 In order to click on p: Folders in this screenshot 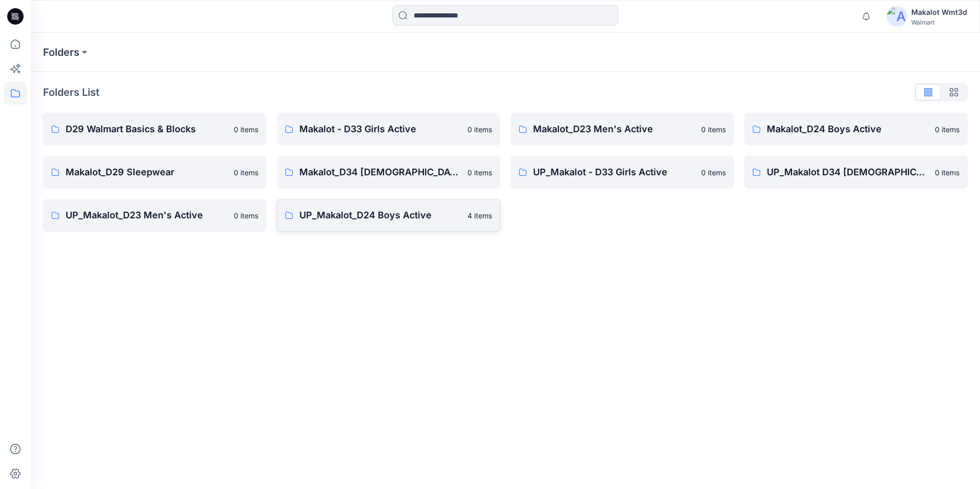, I will do `click(61, 52)`.